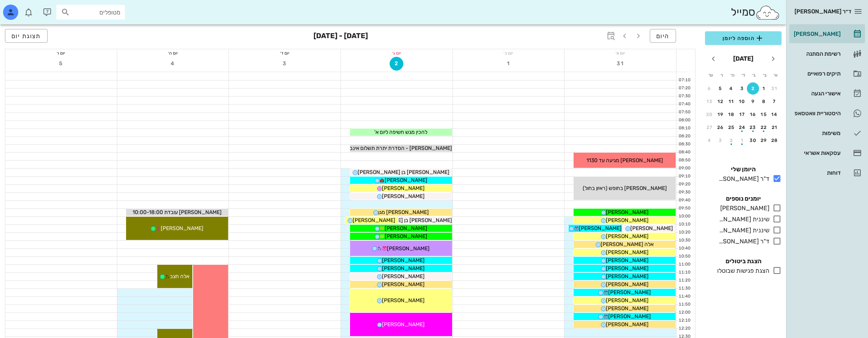 The height and width of the screenshot is (338, 868). What do you see at coordinates (743, 115) in the screenshot?
I see `button: 17` at bounding box center [743, 115].